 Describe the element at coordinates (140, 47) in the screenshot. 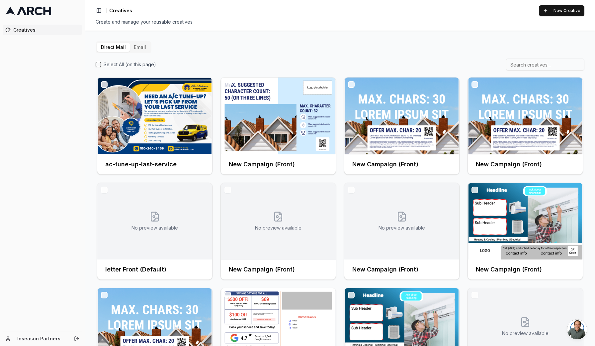

I see `button: Email` at that location.